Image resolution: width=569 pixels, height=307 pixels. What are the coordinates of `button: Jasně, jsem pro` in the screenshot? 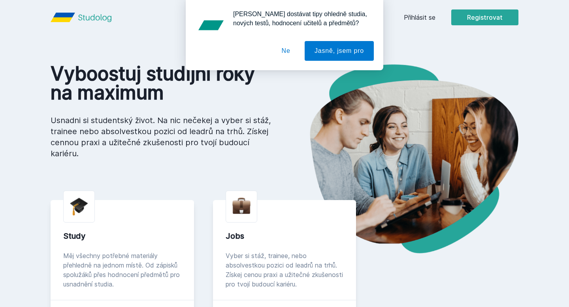 It's located at (339, 51).